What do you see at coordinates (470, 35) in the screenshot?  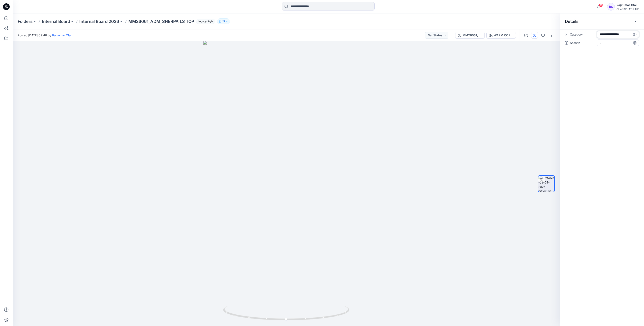 I see `button: MM26061_ADM_SHERPA LS TOP` at bounding box center [470, 35].